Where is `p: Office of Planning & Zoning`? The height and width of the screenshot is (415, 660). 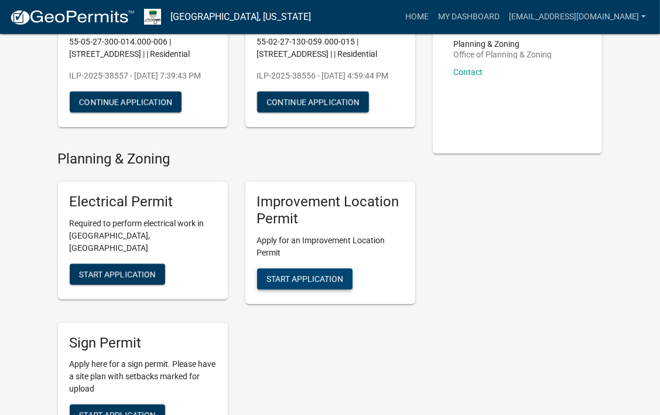
p: Office of Planning & Zoning is located at coordinates (503, 54).